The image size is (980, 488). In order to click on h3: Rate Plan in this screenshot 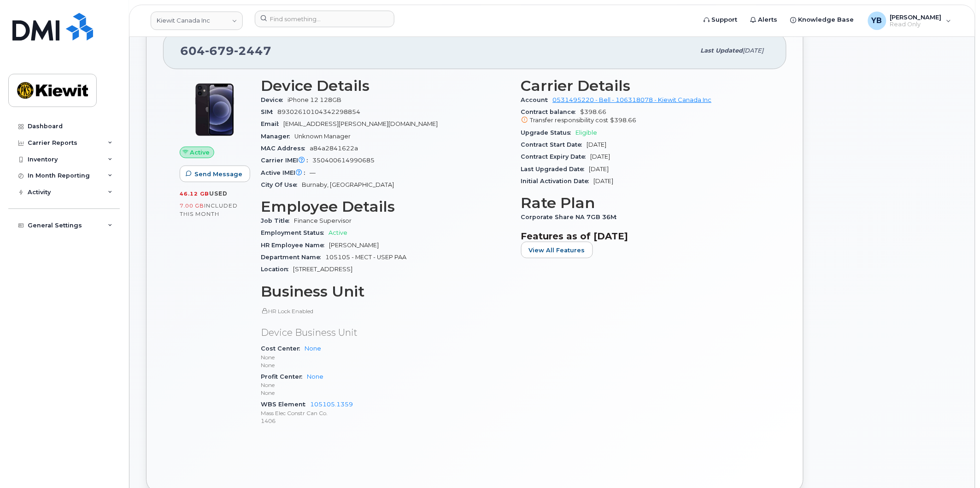, I will do `click(646, 203)`.